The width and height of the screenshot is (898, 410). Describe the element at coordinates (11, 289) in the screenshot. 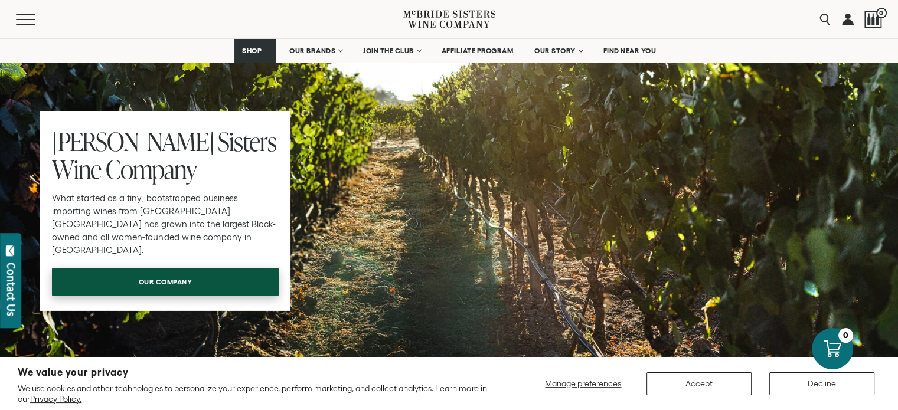

I see `div: Contact Us` at that location.